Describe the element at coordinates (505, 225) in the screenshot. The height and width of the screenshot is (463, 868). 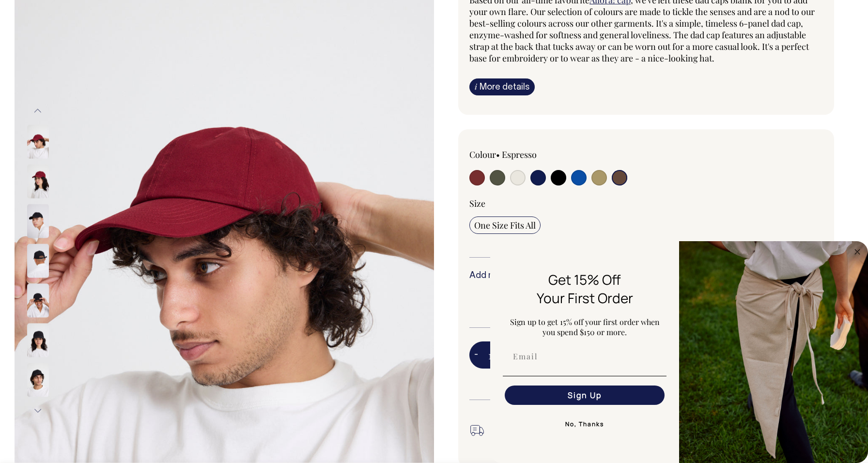
I see `span: One Size Fits All` at that location.